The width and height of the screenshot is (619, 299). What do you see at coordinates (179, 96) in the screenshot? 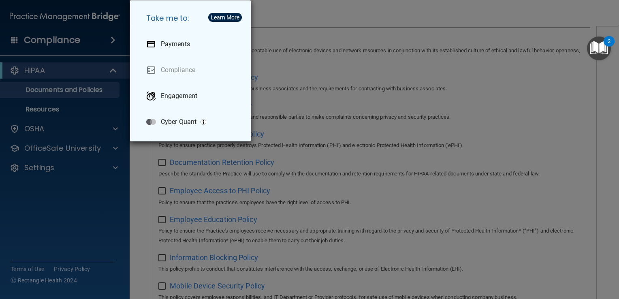
I see `p: Engagement` at bounding box center [179, 96].